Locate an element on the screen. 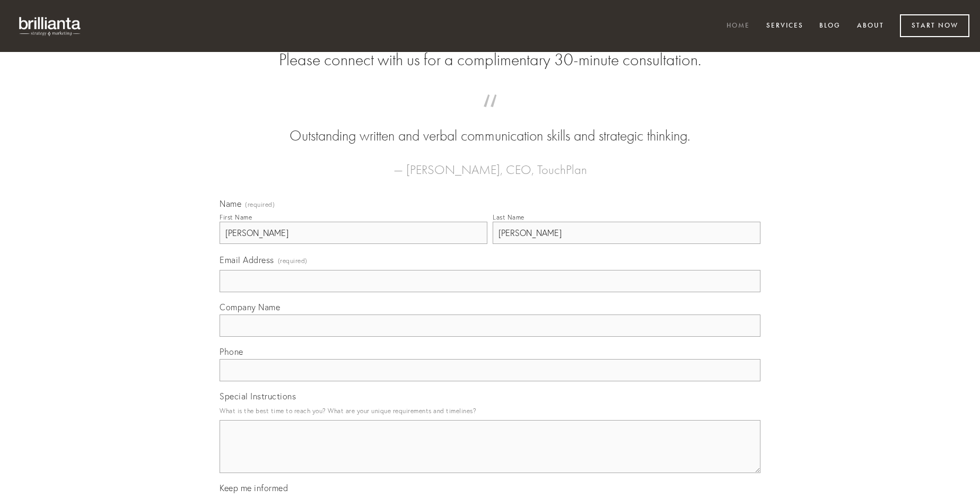 The width and height of the screenshot is (980, 498). blockquote: Outstanding written and verbal communication skills and strategic thinking. is located at coordinates (490, 126).